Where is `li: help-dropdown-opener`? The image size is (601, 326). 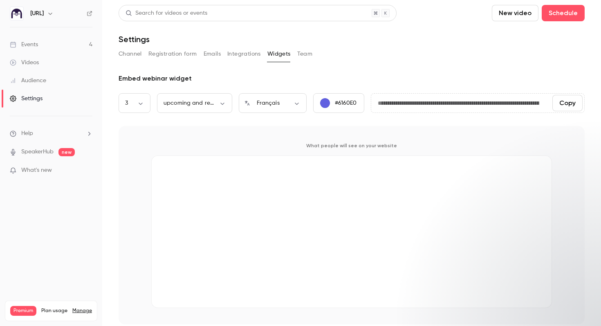 li: help-dropdown-opener is located at coordinates (51, 133).